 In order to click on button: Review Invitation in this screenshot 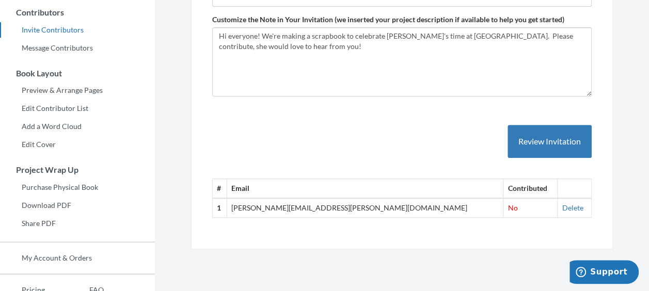, I will do `click(549, 141)`.